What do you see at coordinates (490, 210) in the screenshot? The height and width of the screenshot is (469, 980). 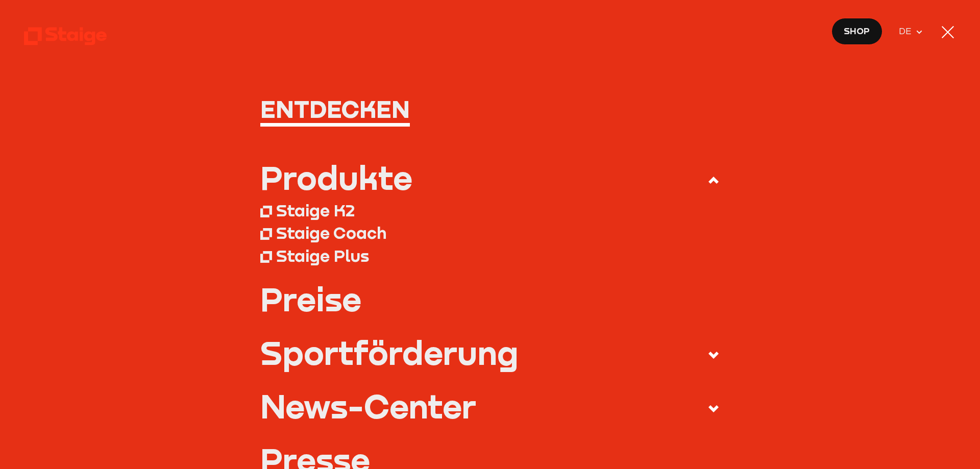 I see `a: Staige K2` at bounding box center [490, 210].